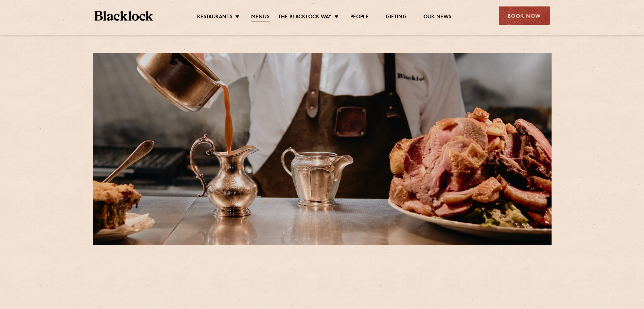 Image resolution: width=644 pixels, height=309 pixels. What do you see at coordinates (396, 17) in the screenshot?
I see `a: Gifting` at bounding box center [396, 17].